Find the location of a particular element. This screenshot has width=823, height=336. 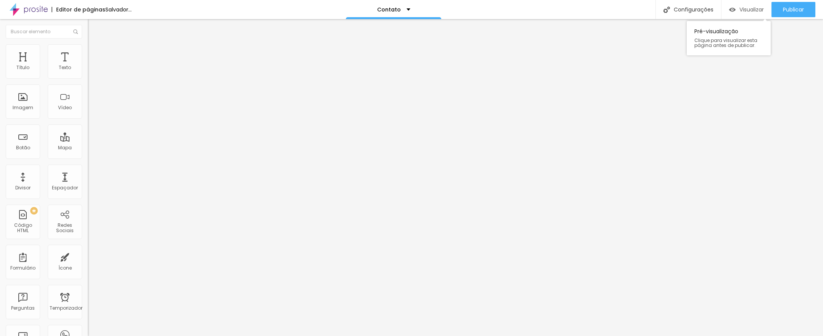

font: Configurações is located at coordinates (693, 10).